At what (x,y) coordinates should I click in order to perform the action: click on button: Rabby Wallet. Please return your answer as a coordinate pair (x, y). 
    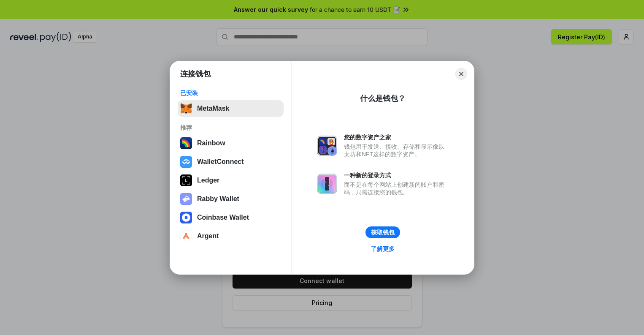
    Looking at the image, I should click on (230, 199).